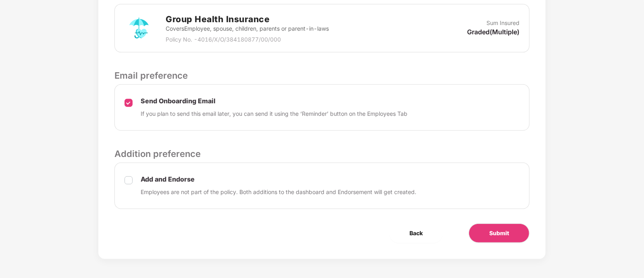 The image size is (644, 278). What do you see at coordinates (322, 75) in the screenshot?
I see `p: Email preference` at bounding box center [322, 75].